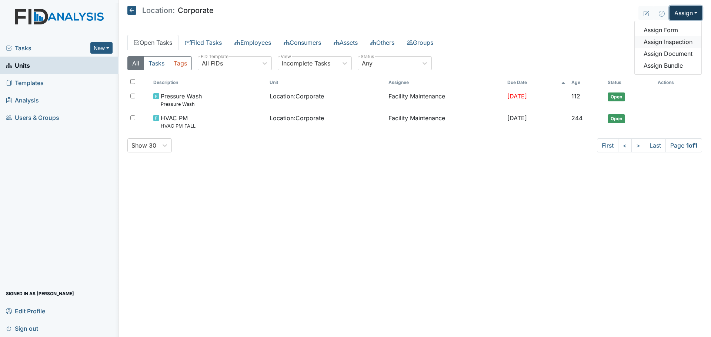  I want to click on span: 112, so click(576, 96).